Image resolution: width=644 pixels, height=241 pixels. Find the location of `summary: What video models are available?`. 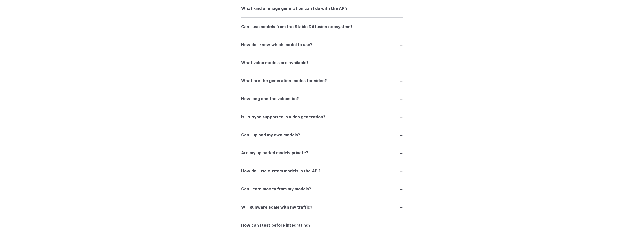

summary: What video models are available? is located at coordinates (322, 63).